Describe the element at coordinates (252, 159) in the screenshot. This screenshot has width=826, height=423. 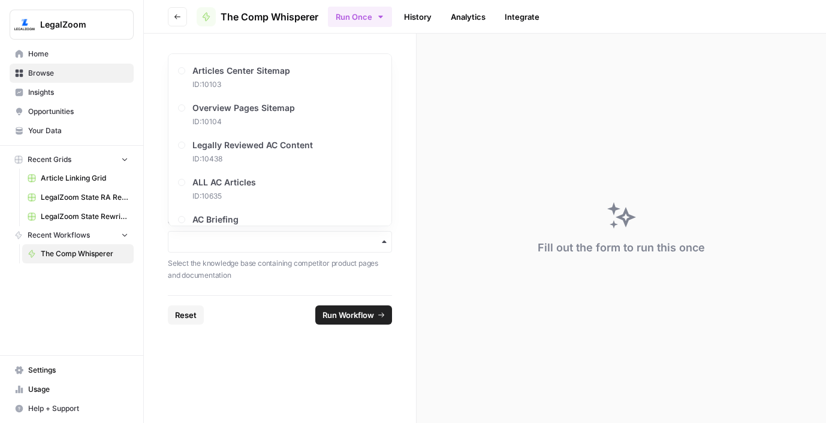
I see `span: ID: 10438` at that location.